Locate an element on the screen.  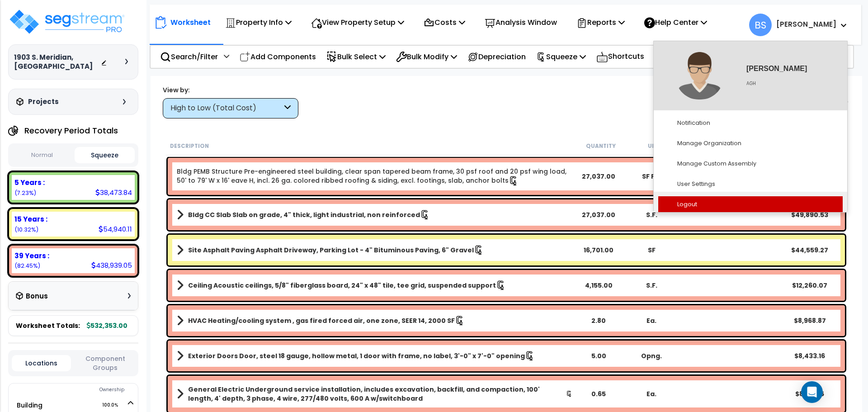
p: Depreciation is located at coordinates (496, 56).